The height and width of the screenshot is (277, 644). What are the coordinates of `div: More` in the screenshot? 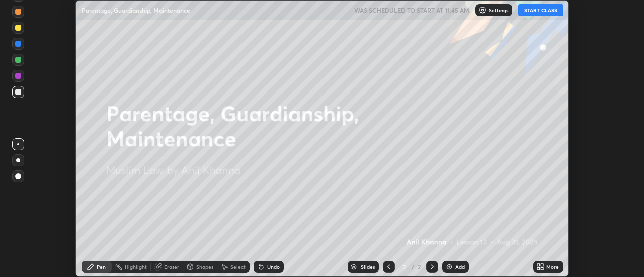 It's located at (552, 267).